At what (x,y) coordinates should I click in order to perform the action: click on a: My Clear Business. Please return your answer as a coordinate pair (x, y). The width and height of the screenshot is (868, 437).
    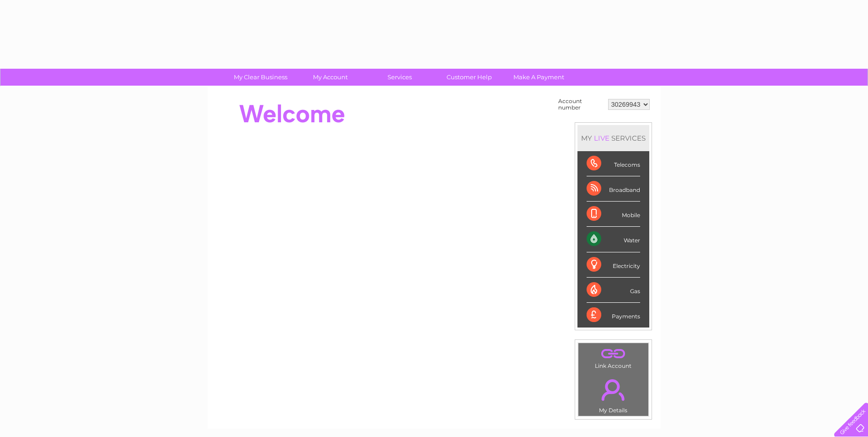
    Looking at the image, I should click on (261, 77).